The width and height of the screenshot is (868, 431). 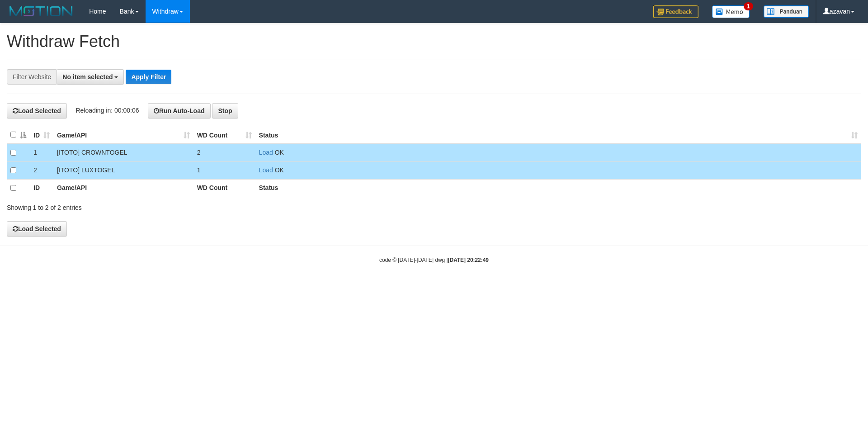 What do you see at coordinates (199, 152) in the screenshot?
I see `span: 2` at bounding box center [199, 152].